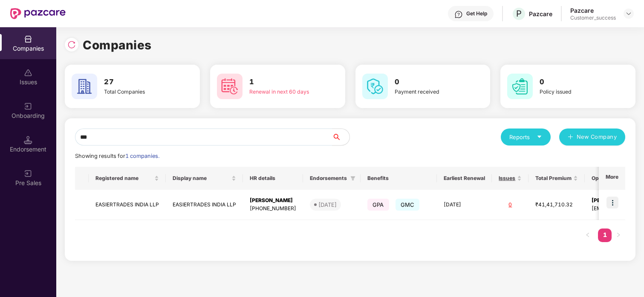 This screenshot has width=644, height=297. What do you see at coordinates (612, 203) in the screenshot?
I see `img: icon` at bounding box center [612, 203].